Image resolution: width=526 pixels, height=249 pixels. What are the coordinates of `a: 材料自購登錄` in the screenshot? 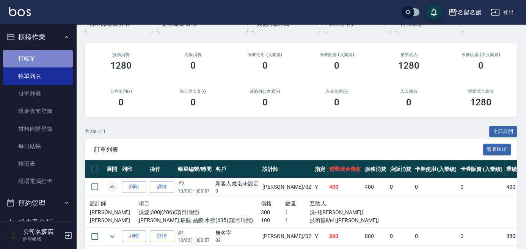 It's located at (38, 129).